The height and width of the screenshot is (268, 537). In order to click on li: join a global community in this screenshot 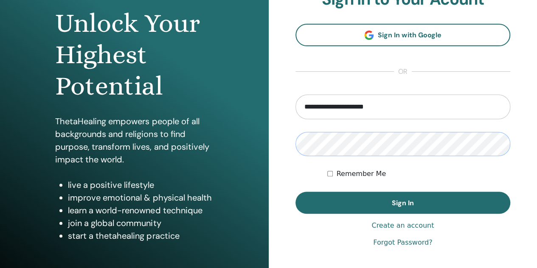, I will do `click(141, 223)`.